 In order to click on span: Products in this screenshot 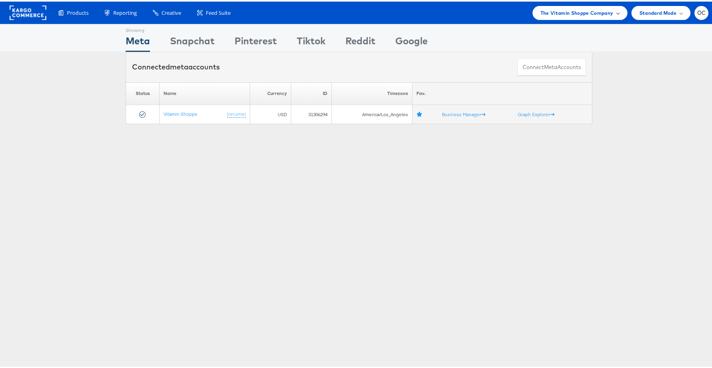, I will do `click(78, 11)`.